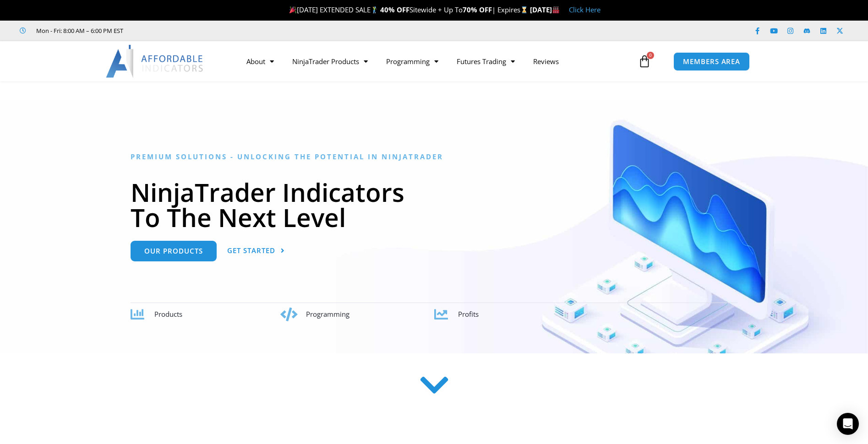 The width and height of the screenshot is (868, 444). What do you see at coordinates (437, 61) in the screenshot?
I see `nav: Menu` at bounding box center [437, 61].